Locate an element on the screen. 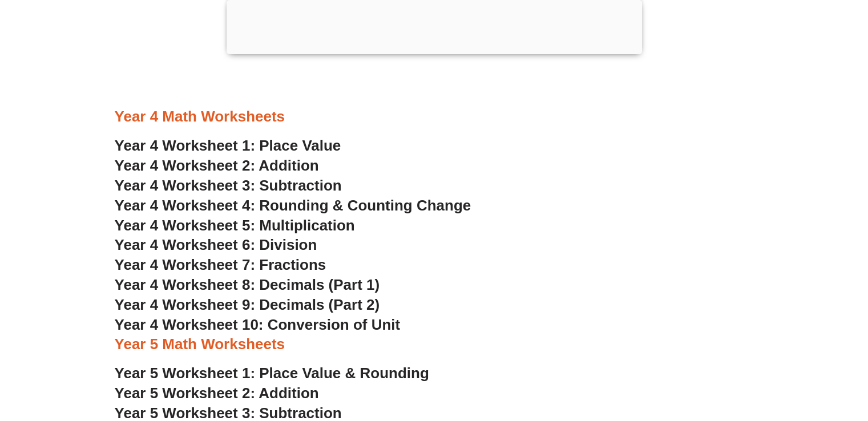  span: Year 4 Worksheet 2: Addition is located at coordinates (217, 165).